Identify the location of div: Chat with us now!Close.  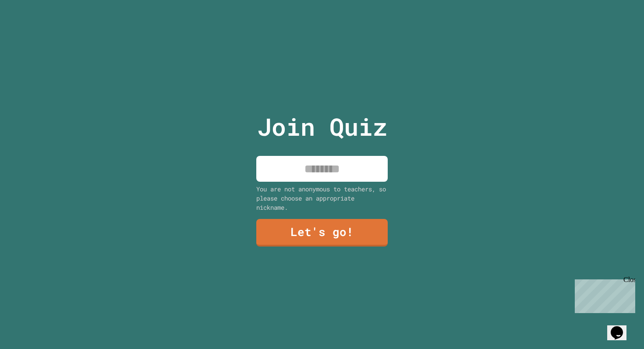
(32, 29).